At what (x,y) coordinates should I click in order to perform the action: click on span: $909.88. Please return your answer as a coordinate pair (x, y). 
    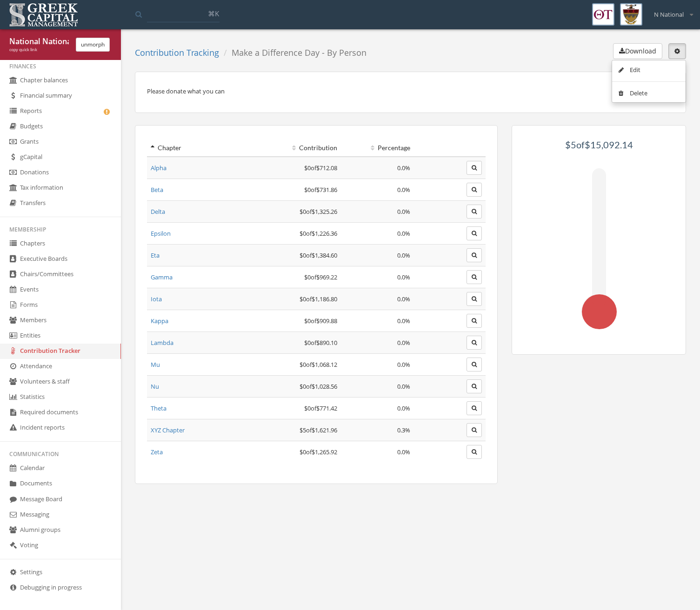
    Looking at the image, I should click on (326, 321).